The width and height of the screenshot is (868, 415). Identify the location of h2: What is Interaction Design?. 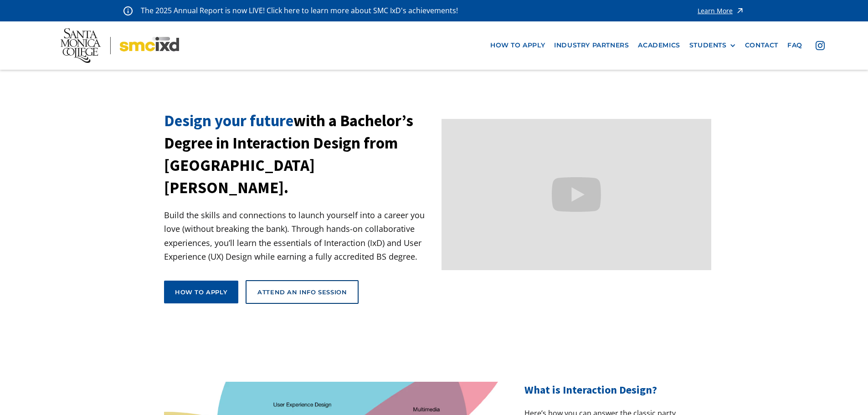
(614, 390).